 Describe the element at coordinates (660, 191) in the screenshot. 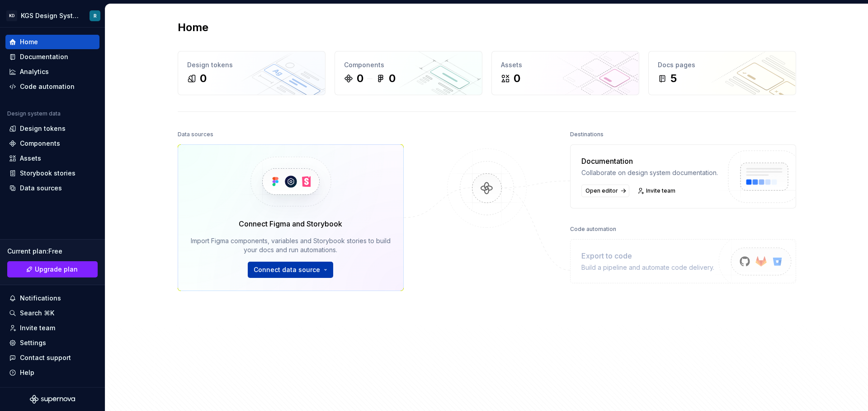

I see `span: Invite team` at that location.